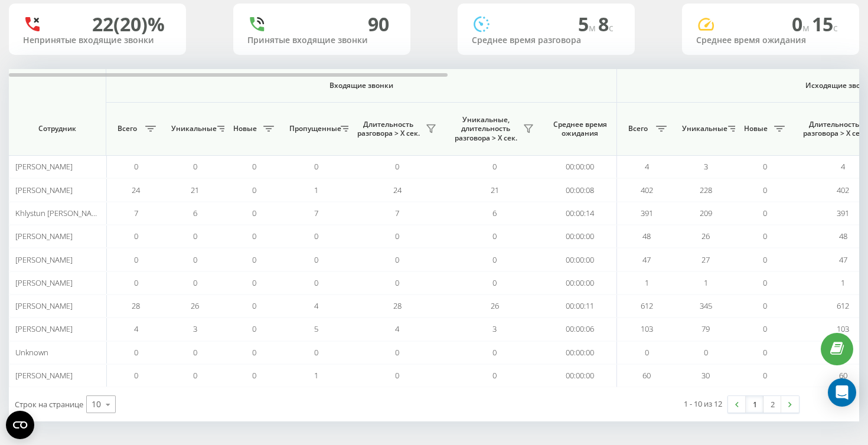 This screenshot has width=868, height=445. Describe the element at coordinates (646, 376) in the screenshot. I see `span: 60` at that location.